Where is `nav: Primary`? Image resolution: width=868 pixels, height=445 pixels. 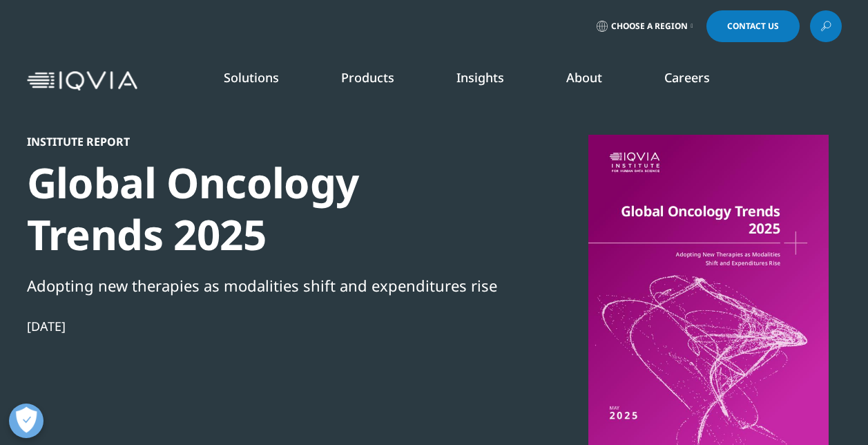 nav: Primary is located at coordinates (492, 81).